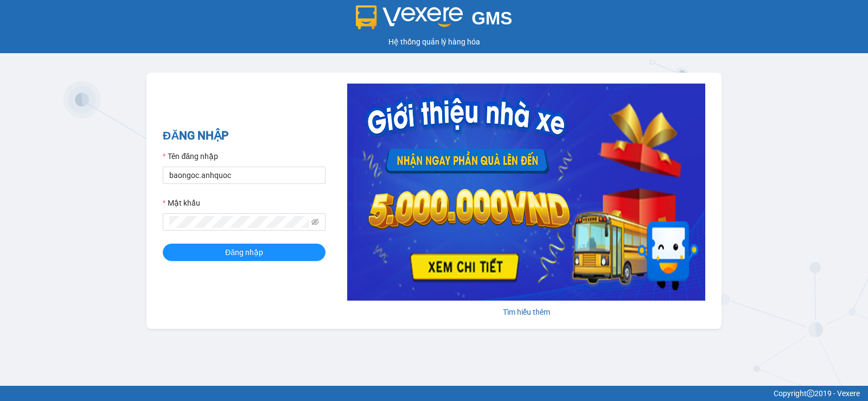 This screenshot has height=401, width=868. I want to click on span: copyright, so click(811, 394).